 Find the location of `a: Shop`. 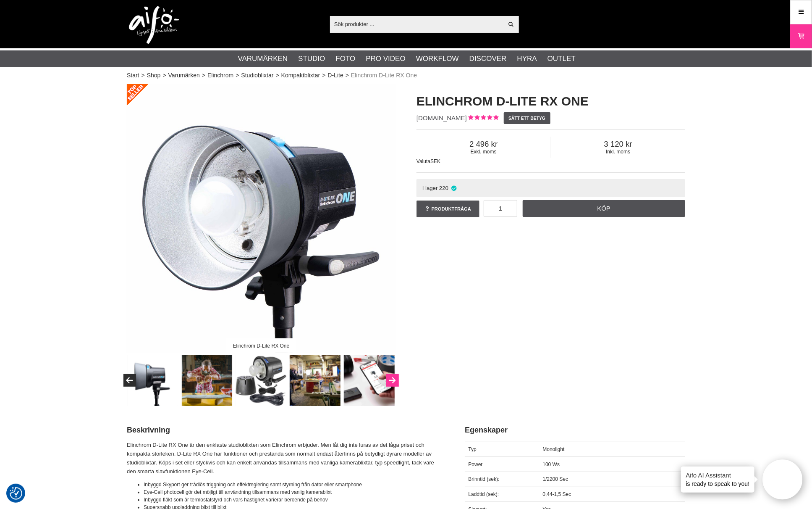

a: Shop is located at coordinates (153, 76).